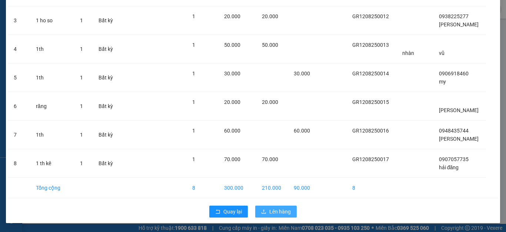  Describe the element at coordinates (409, 53) in the screenshot. I see `span: nhàn` at that location.